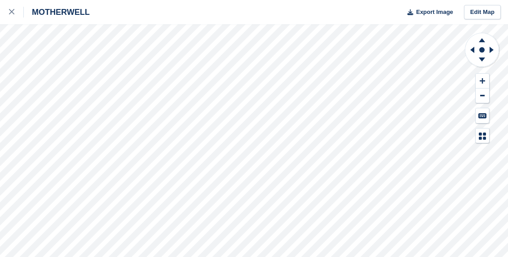  I want to click on button: Zoom Out, so click(482, 96).